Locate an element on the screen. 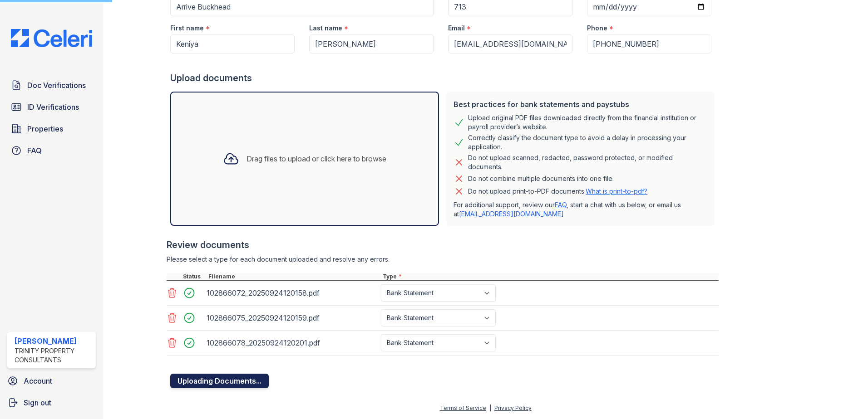 Image resolution: width=868 pixels, height=419 pixels. p: For additional support, review our , start a chat with us below, or email us at is located at coordinates (581, 210).